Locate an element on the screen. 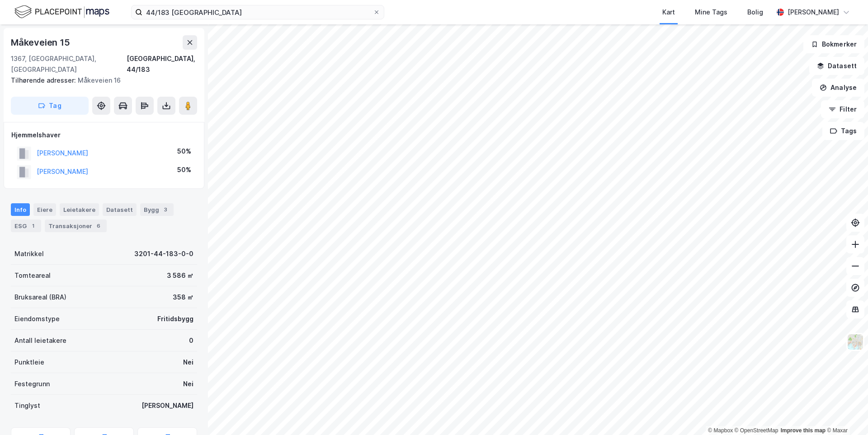 The height and width of the screenshot is (435, 868). div: Punktleie is located at coordinates (30, 362).